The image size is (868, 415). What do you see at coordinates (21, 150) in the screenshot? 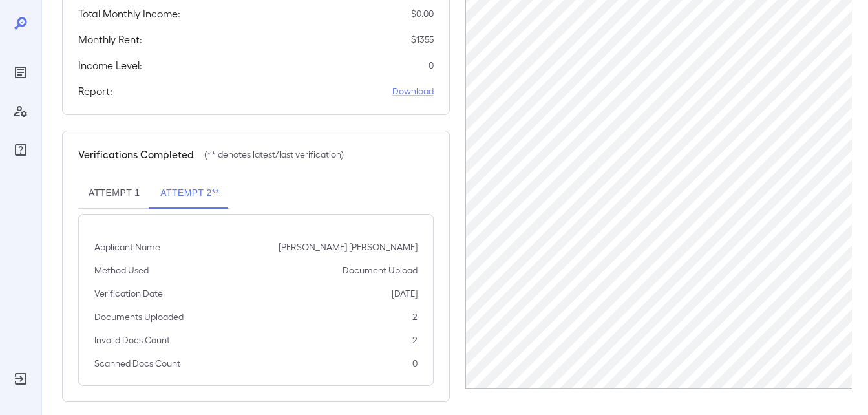
I see `div: FAQ` at bounding box center [21, 150].